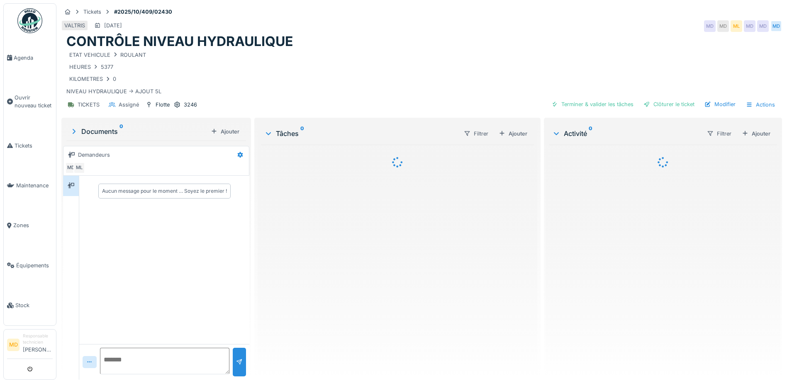 The image size is (787, 383). I want to click on span: Zones, so click(33, 225).